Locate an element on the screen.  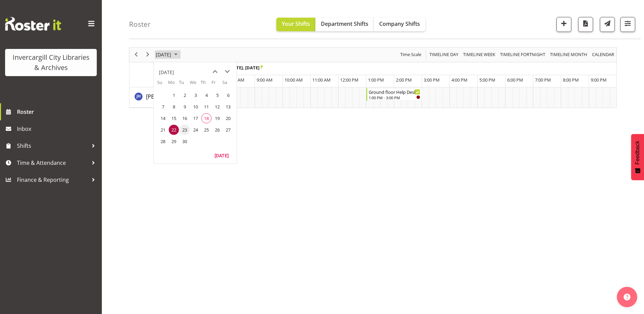
th: Tu is located at coordinates (184, 84).